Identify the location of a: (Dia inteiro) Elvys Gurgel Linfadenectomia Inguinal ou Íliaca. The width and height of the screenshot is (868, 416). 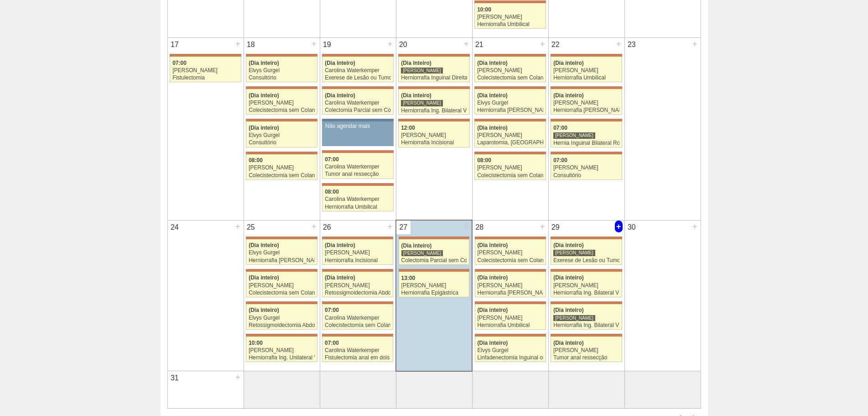
(511, 349).